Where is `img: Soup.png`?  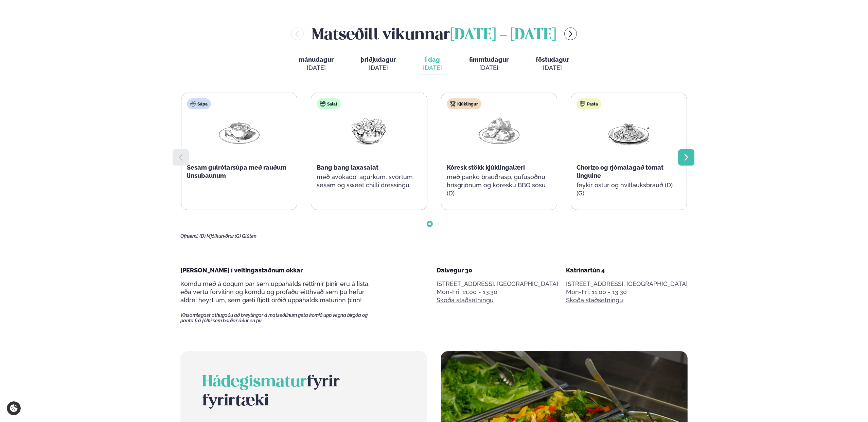
img: Soup.png is located at coordinates (239, 130).